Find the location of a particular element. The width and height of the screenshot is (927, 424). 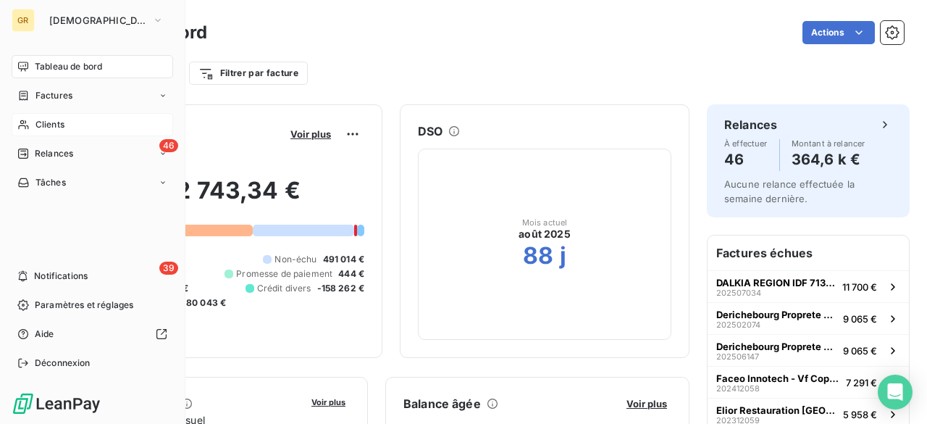

span: 202506147 is located at coordinates (737, 356).